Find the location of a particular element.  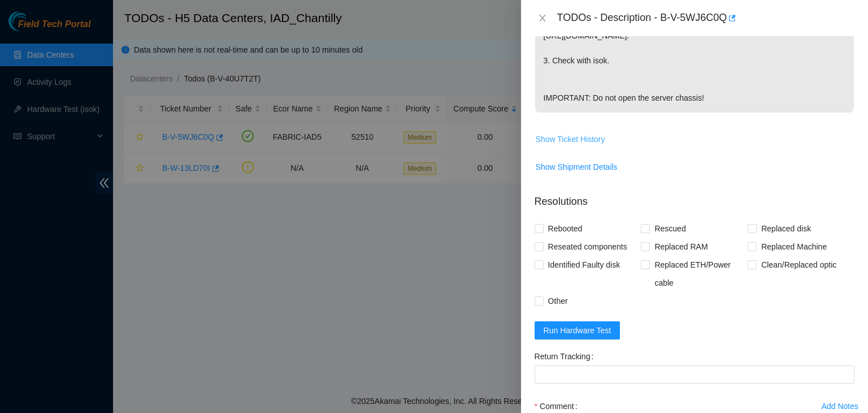

span: Show Shipment Details is located at coordinates (577, 167).